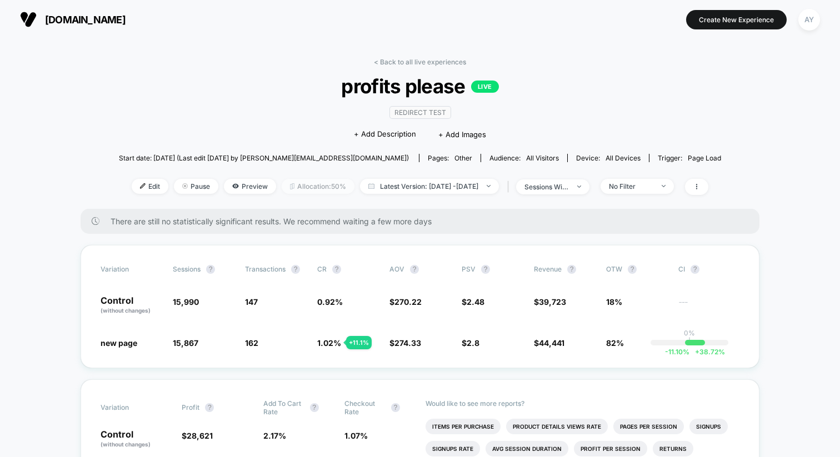 This screenshot has width=840, height=457. Describe the element at coordinates (709, 270) in the screenshot. I see `span: CI` at that location.